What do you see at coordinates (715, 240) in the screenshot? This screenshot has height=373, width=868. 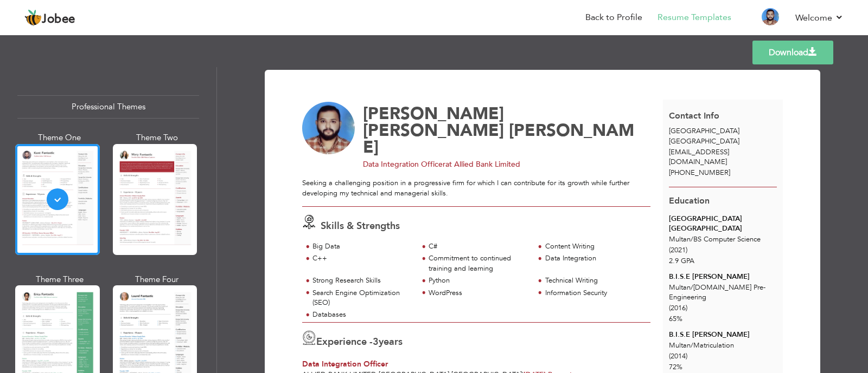 I see `span: Multan BS Computer Science` at bounding box center [715, 240].